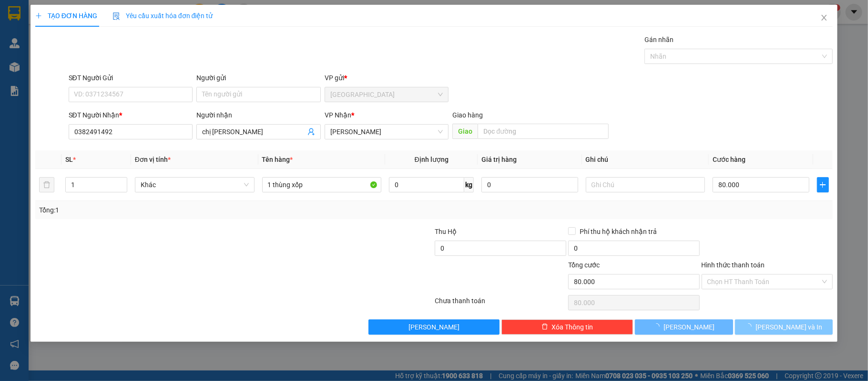  What do you see at coordinates (311, 132) in the screenshot?
I see `span: user-add` at bounding box center [311, 132].